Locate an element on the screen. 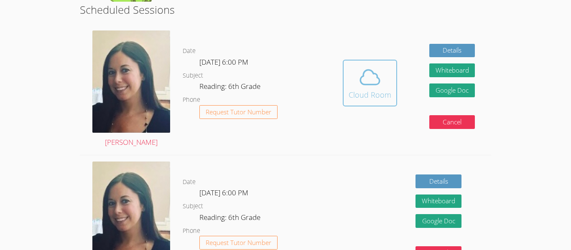 The height and width of the screenshot is (250, 571). img: avatar.png is located at coordinates (131, 82).